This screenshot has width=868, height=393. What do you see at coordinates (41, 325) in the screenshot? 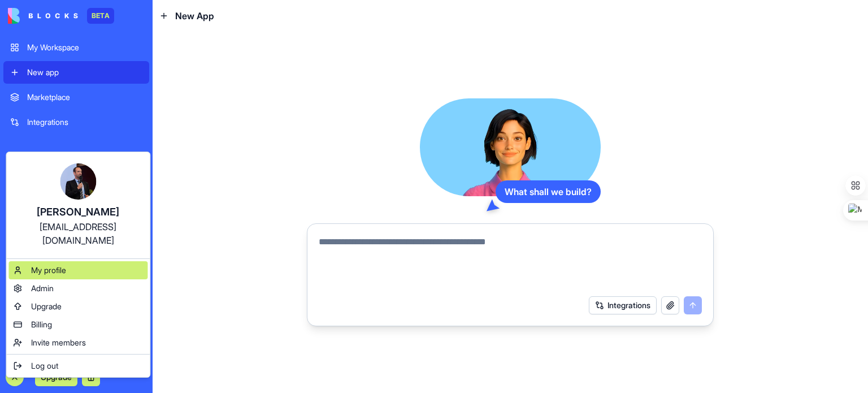
I see `span: Billing` at bounding box center [41, 325].